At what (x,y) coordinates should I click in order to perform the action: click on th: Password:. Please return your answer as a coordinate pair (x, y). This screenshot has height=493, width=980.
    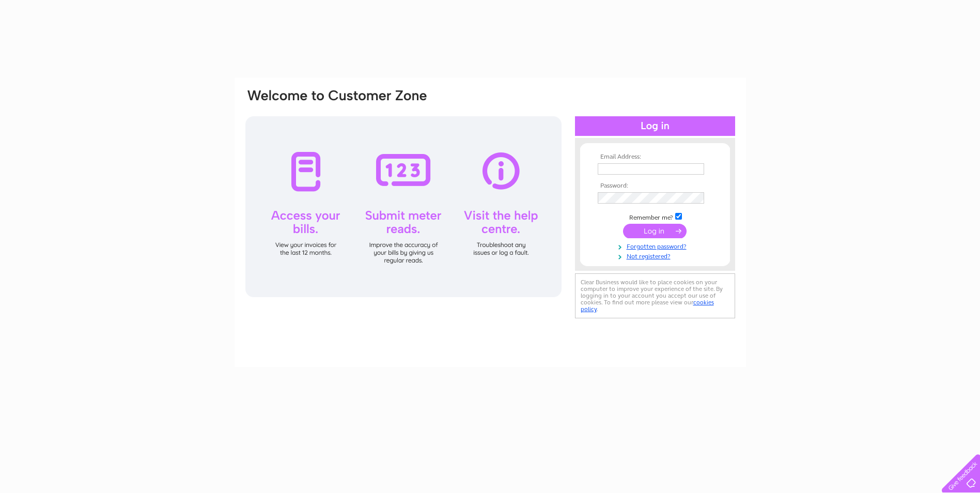
    Looking at the image, I should click on (655, 186).